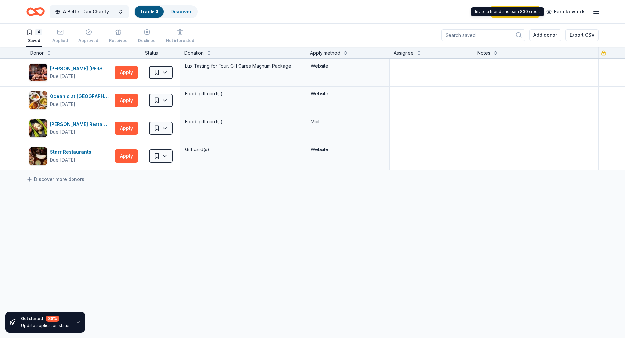  What do you see at coordinates (545, 35) in the screenshot?
I see `button: Add donor` at bounding box center [545, 35].